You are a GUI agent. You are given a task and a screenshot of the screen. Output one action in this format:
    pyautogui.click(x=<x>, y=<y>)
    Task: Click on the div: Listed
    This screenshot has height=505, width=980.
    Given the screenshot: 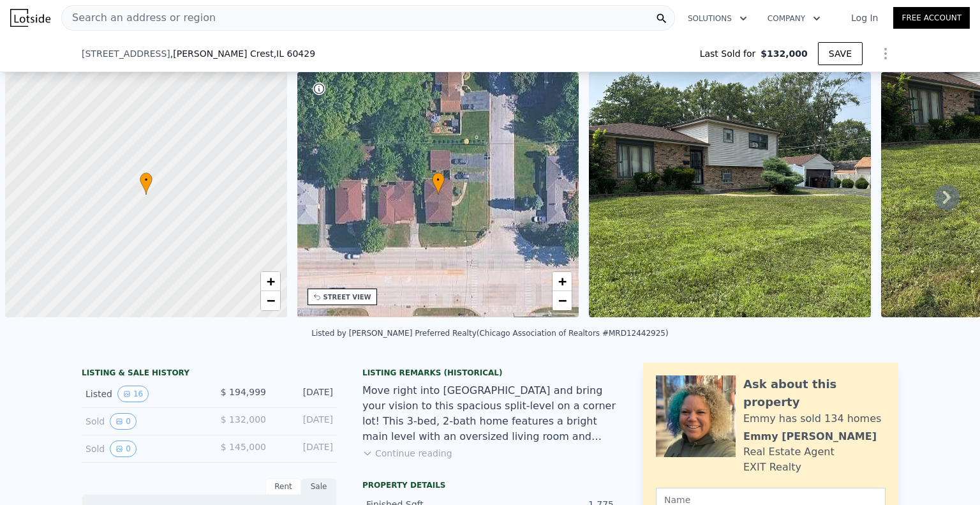 What is the action you would take?
    pyautogui.click(x=143, y=394)
    